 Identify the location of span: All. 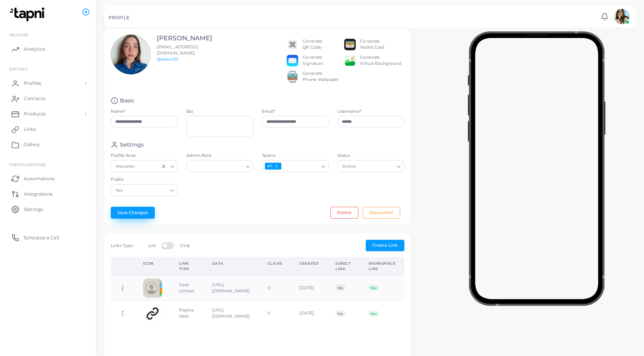
(273, 166).